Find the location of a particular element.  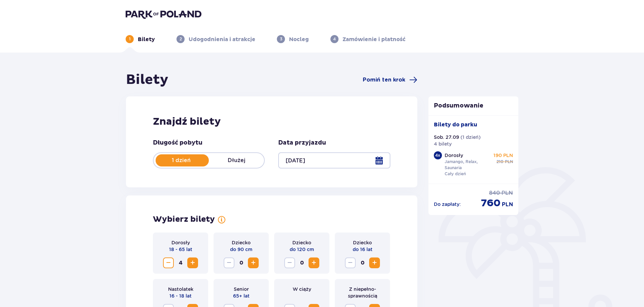

p: Zamówienie i płatność is located at coordinates (374, 40).